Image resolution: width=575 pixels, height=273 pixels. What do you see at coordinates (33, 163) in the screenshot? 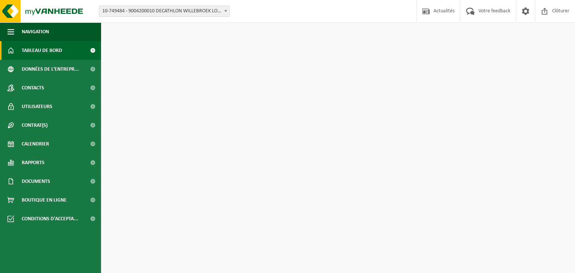
I see `span: Rapports` at bounding box center [33, 163].